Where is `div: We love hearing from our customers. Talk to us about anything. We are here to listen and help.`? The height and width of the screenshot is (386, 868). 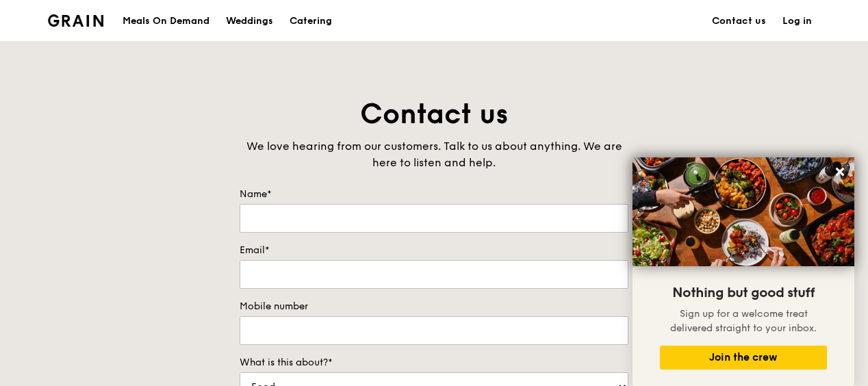
div: We love hearing from our customers. Talk to us about anything. We are here to listen and help. is located at coordinates (434, 155).